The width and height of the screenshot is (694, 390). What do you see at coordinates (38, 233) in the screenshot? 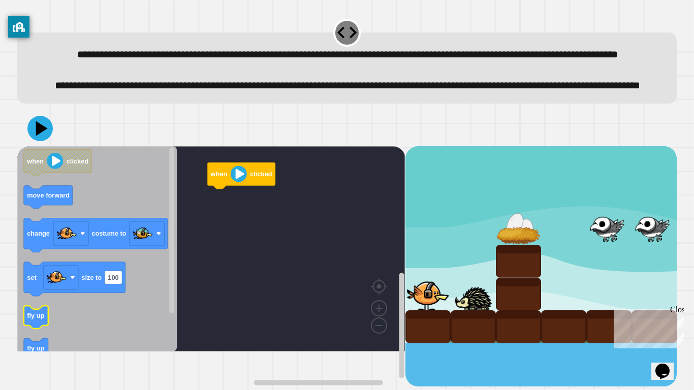
I see `text: change` at bounding box center [38, 233].